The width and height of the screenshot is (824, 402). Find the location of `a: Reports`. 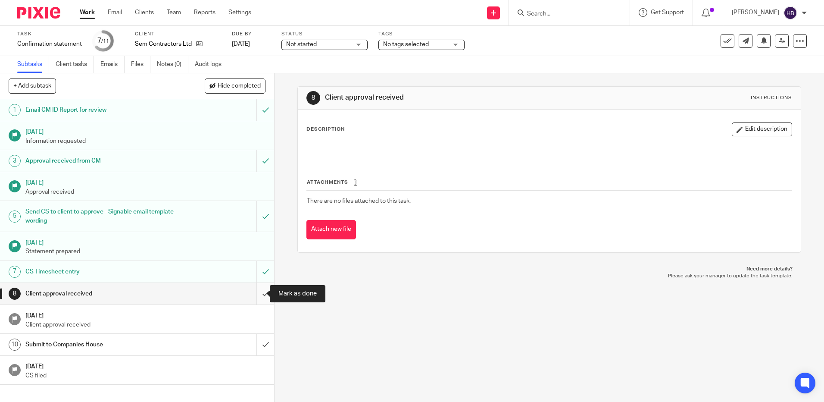

a: Reports is located at coordinates (205, 13).